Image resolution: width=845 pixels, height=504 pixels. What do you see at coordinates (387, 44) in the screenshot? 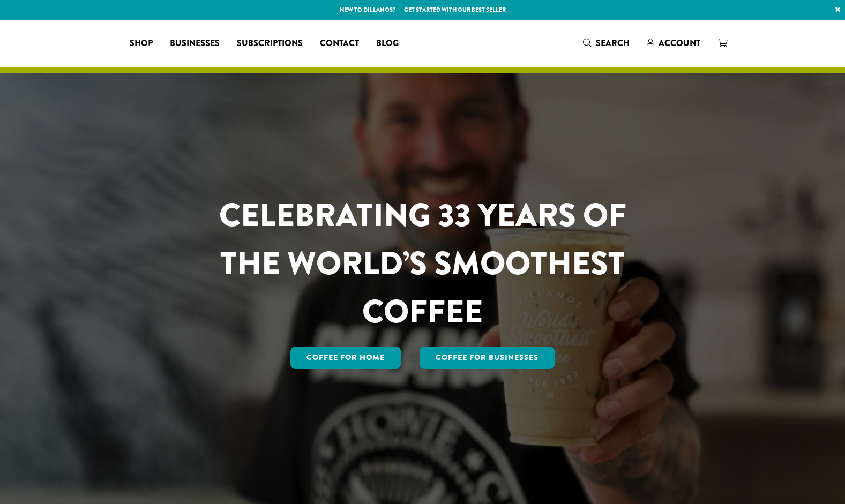
I see `span: Blog` at bounding box center [387, 44].